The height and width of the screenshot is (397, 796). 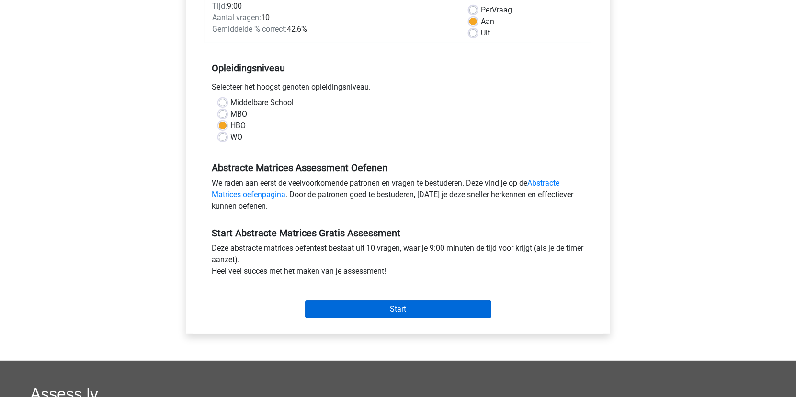 What do you see at coordinates (219, 6) in the screenshot?
I see `span: Tijd:` at bounding box center [219, 6].